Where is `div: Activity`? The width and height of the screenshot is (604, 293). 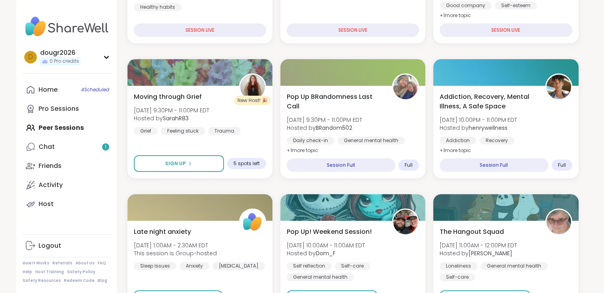 div: Activity is located at coordinates (50, 185).